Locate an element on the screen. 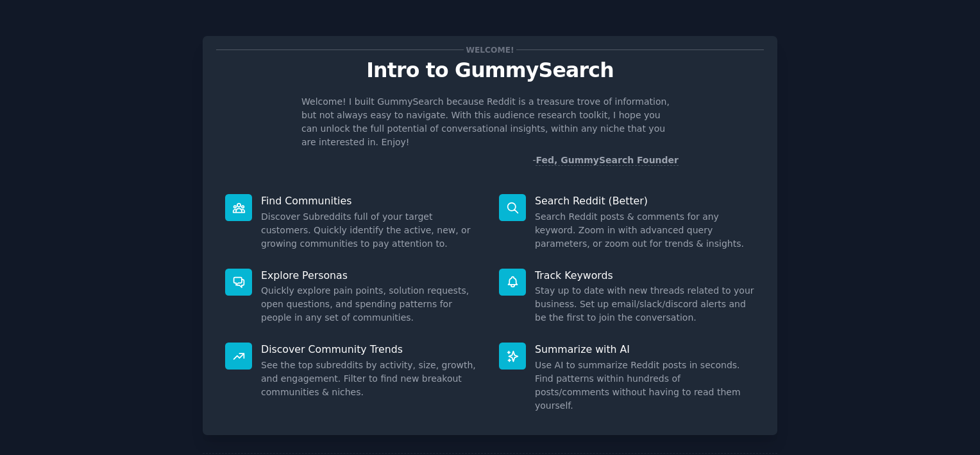  dd: Discover Subreddits full of your target customers. Quickly identify the active, new, or growing c... is located at coordinates (371, 230).